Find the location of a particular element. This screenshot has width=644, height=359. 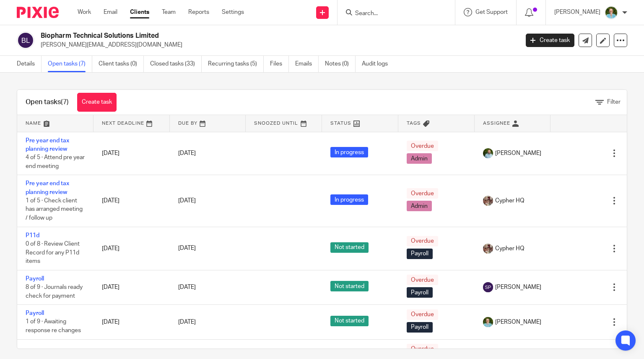

a: Settings is located at coordinates (233, 12).